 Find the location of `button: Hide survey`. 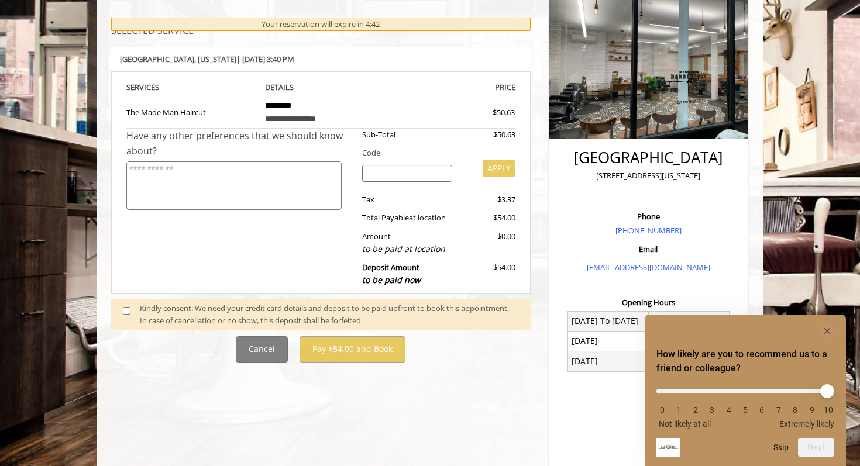

button: Hide survey is located at coordinates (827, 331).